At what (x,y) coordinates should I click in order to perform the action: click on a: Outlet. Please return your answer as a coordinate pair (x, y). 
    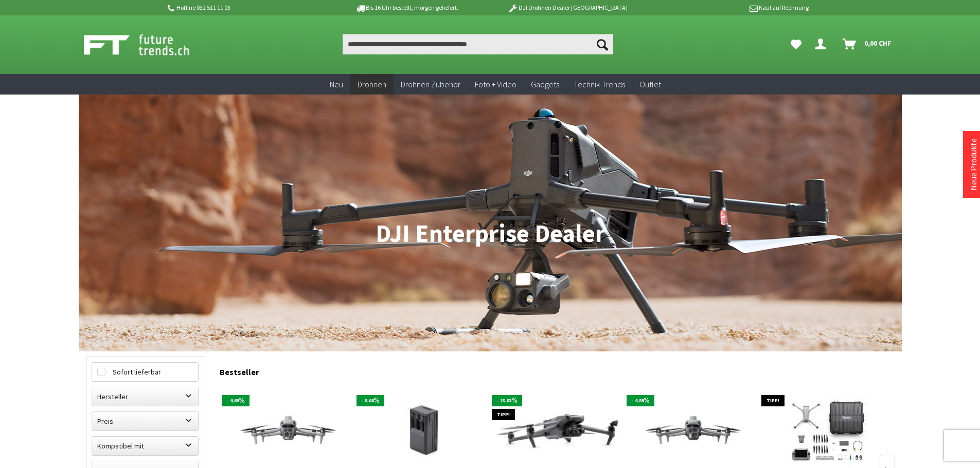
    Looking at the image, I should click on (650, 84).